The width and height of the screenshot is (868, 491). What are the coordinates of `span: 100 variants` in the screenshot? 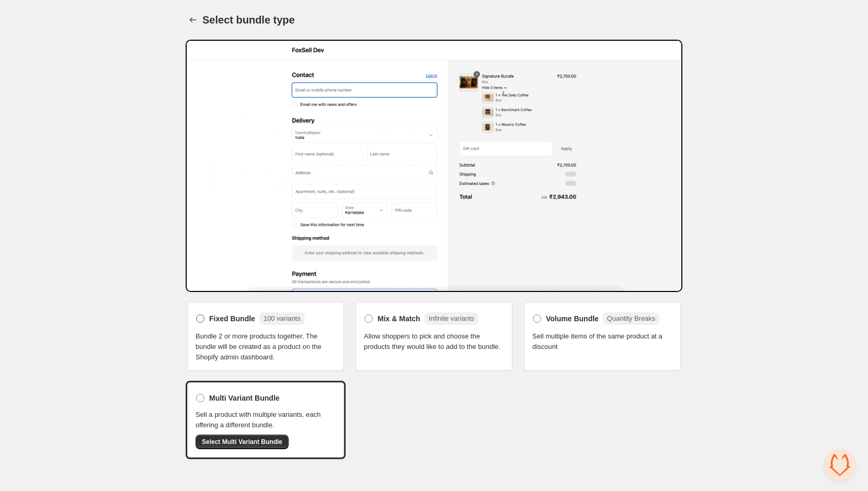 It's located at (282, 319).